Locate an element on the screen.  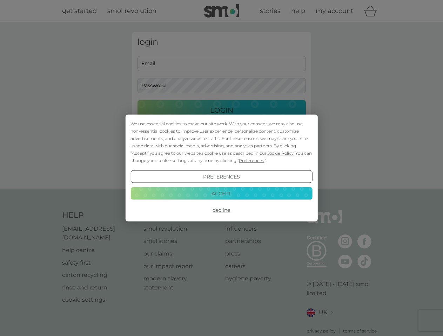
span: Cookie Policy is located at coordinates (280, 153).